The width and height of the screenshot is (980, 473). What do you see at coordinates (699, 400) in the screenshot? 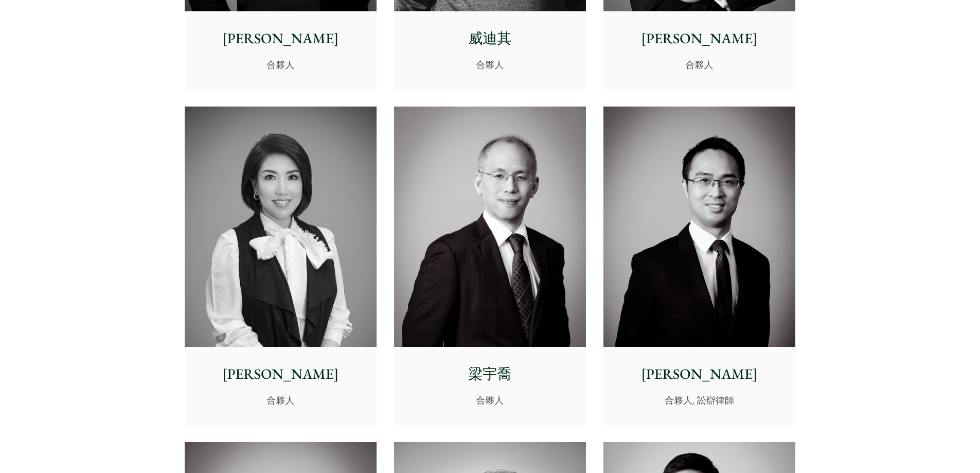
I see `p: 合夥人, 訟辯律師` at bounding box center [699, 400].